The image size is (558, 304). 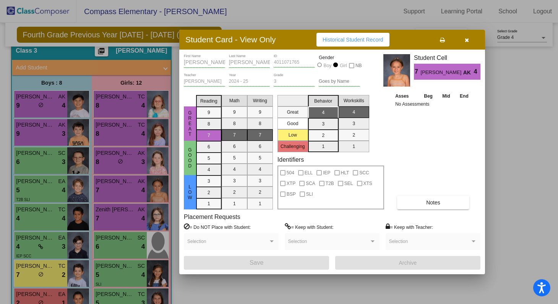 What do you see at coordinates (353, 40) in the screenshot?
I see `span: Historical Student Record` at bounding box center [353, 40].